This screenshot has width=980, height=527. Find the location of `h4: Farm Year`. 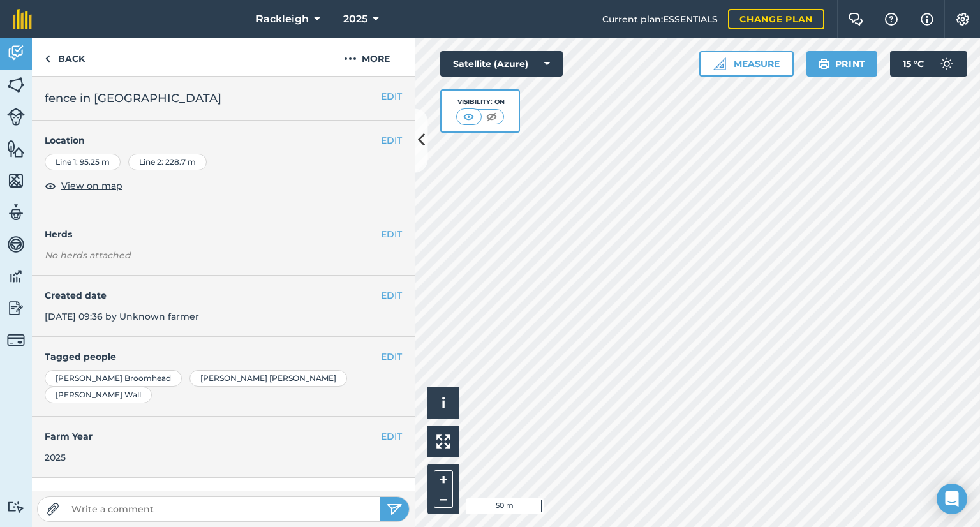

h4: Farm Year is located at coordinates (223, 436).